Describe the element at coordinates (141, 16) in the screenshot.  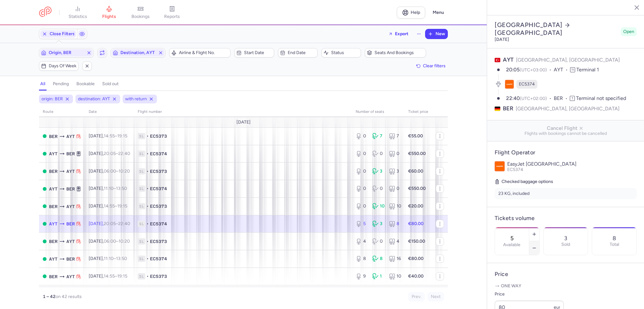
I see `span: bookings` at that location.